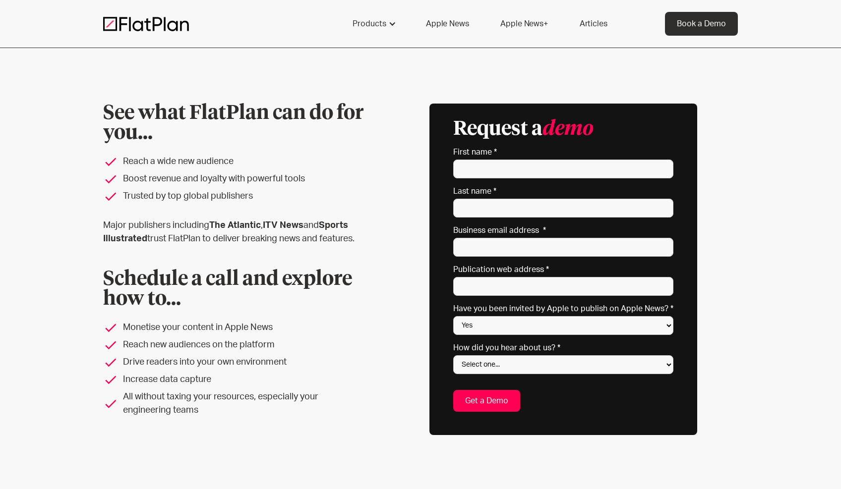 This screenshot has width=841, height=489. I want to click on li: All without taxing your resources, especially your engineering teams, so click(234, 404).